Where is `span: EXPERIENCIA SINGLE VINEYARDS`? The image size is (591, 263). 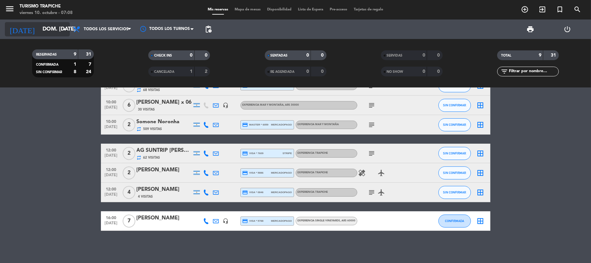 span: EXPERIENCIA SINGLE VINEYARDS is located at coordinates (327, 221).